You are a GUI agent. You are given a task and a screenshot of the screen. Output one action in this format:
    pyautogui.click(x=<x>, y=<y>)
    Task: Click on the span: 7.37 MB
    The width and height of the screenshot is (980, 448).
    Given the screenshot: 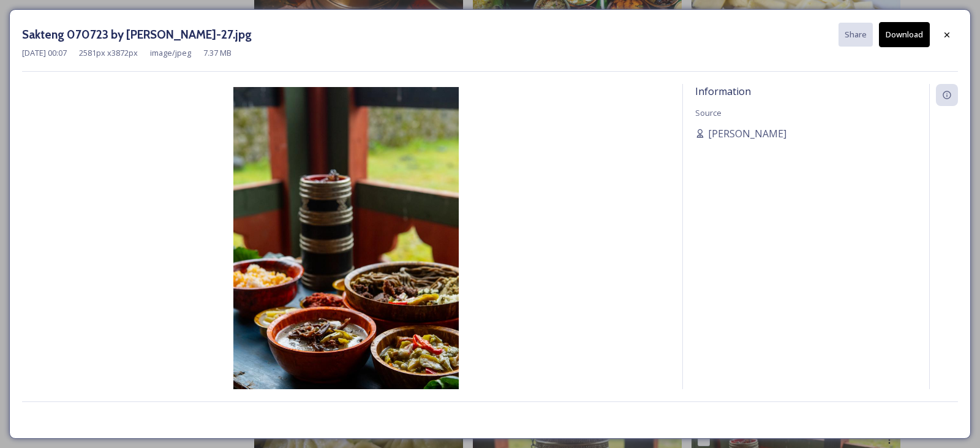 What is the action you would take?
    pyautogui.click(x=218, y=52)
    